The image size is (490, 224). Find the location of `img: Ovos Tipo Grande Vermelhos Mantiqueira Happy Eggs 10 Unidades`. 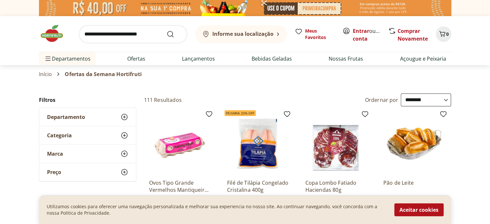

img: Ovos Tipo Grande Vermelhos Mantiqueira Happy Eggs 10 Unidades is located at coordinates (180, 143).